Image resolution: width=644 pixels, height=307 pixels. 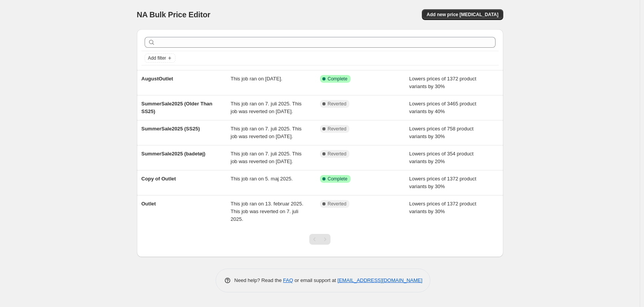 What do you see at coordinates (443, 107) in the screenshot?
I see `span: Lowers prices of 3465 product variants by 40%` at bounding box center [443, 107].